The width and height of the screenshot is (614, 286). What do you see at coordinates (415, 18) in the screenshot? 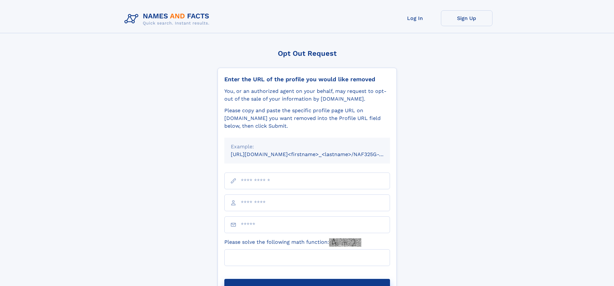
I see `a: Log In` at bounding box center [415, 18].